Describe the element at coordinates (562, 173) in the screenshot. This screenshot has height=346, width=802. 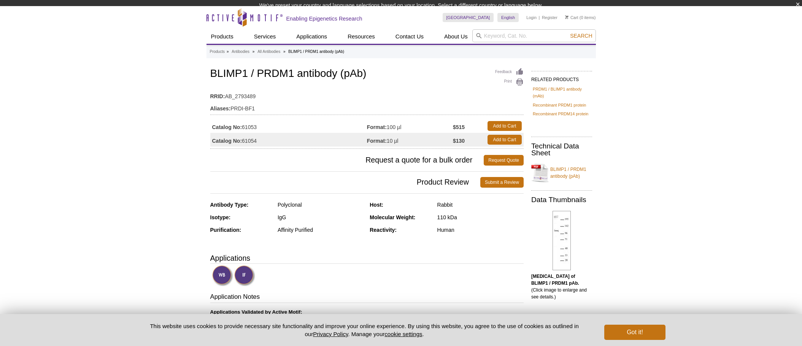
I see `a: BLIMP1 / PRDM1 antibody (pAb)` at that location.